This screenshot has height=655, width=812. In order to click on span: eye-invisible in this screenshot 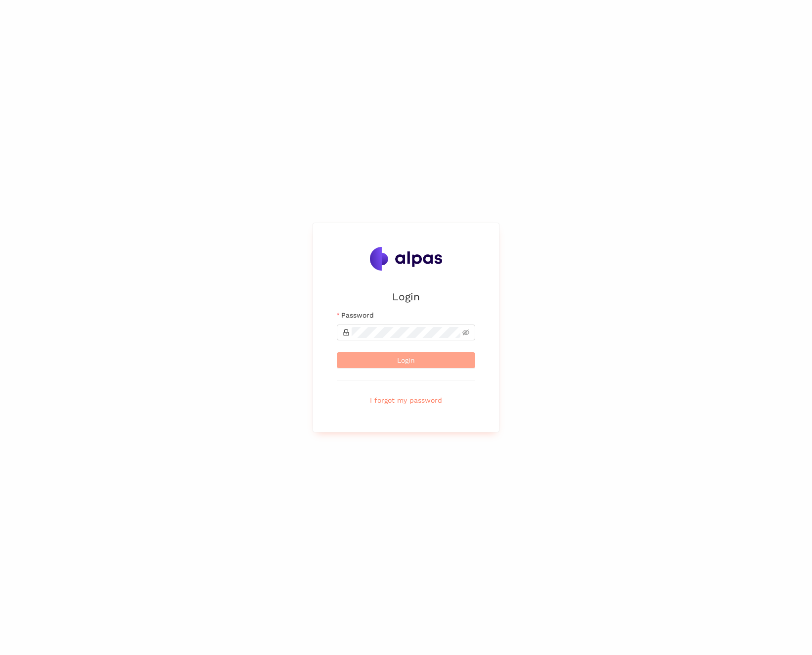, I will do `click(466, 332)`.